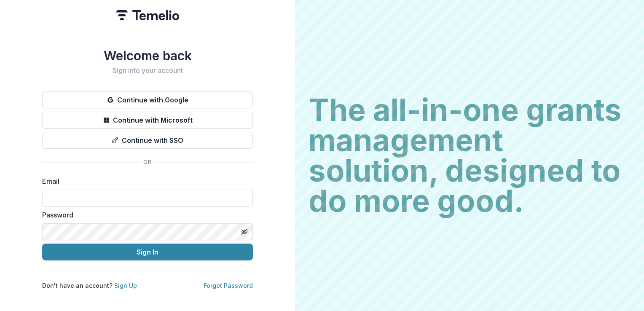 The height and width of the screenshot is (311, 644). What do you see at coordinates (147, 120) in the screenshot?
I see `button: Continue with Microsoft` at bounding box center [147, 120].